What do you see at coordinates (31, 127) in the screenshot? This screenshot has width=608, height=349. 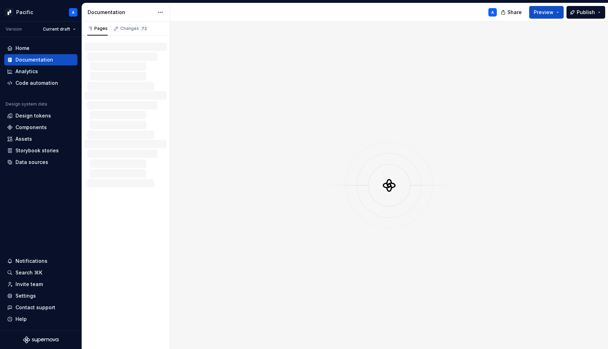 I see `div: Components` at bounding box center [31, 127].